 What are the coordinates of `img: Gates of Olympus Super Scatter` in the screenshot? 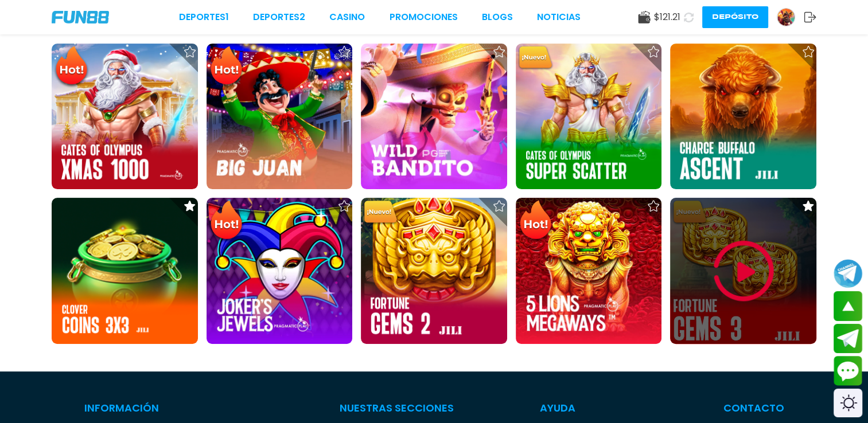 It's located at (589, 116).